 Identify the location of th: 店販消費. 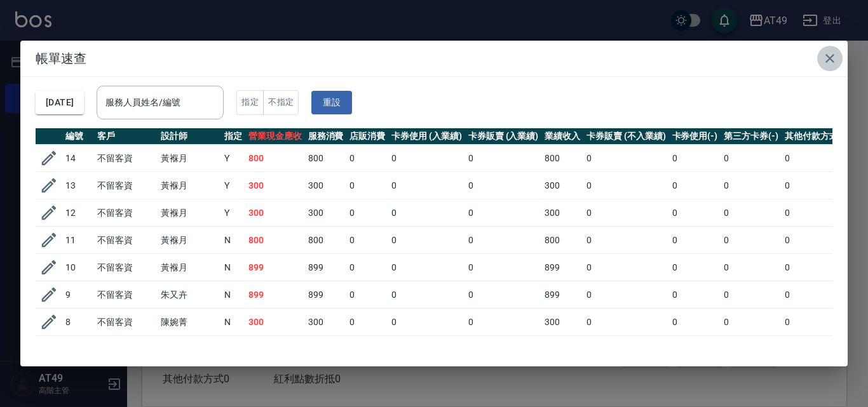
(368, 137).